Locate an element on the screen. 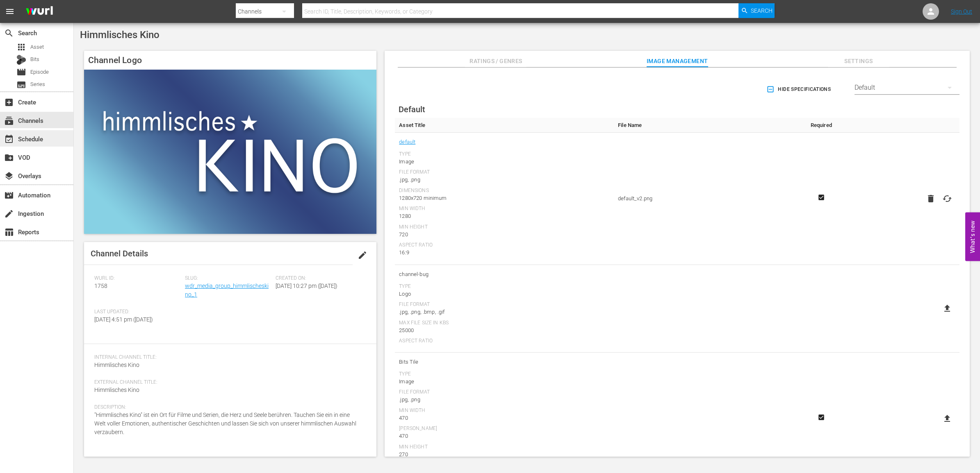  th: Required is located at coordinates (821, 125).